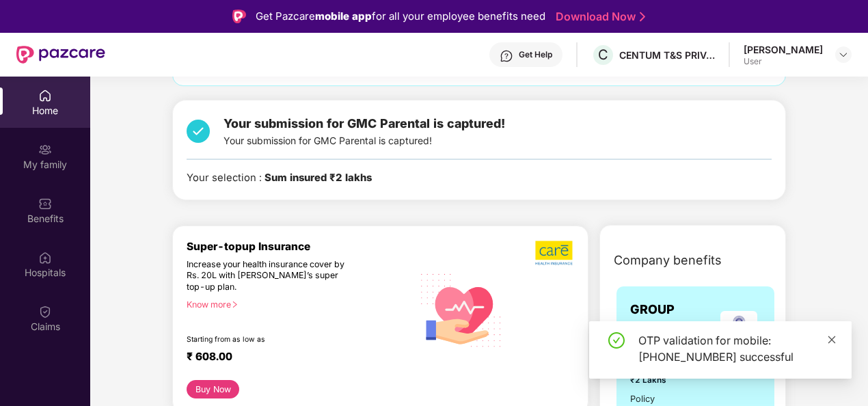 This screenshot has width=868, height=406. I want to click on img: svg+xml;base64,PHN2ZyBpZD0iQmVuZWZpdHMiIHhtbG5zPSJodHRwOi8vd3d3LnczLm9yZy8yMDAwL3N2ZyIgd2lkdGg9Ij..., so click(45, 203).